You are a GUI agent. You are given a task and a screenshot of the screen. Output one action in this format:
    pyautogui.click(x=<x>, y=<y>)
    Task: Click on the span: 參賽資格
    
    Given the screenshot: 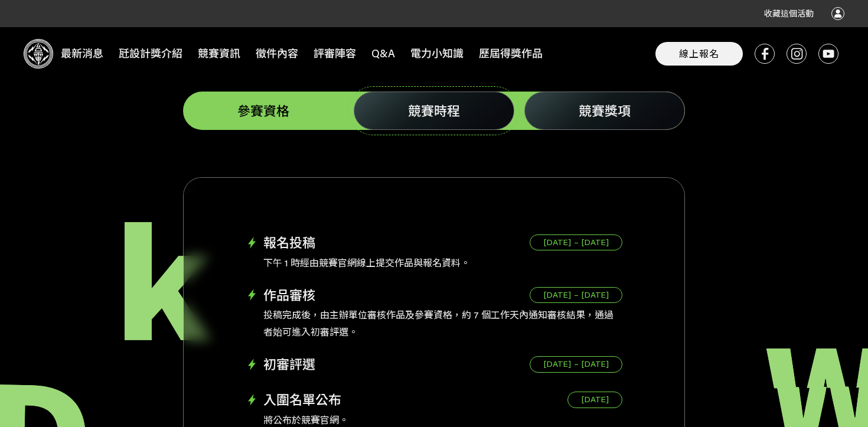 What is the action you would take?
    pyautogui.click(x=263, y=111)
    